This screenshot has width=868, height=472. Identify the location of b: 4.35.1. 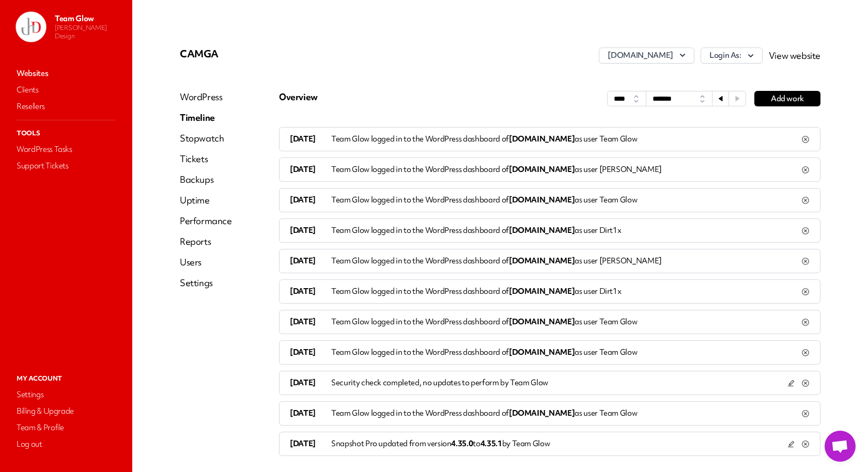
(491, 444).